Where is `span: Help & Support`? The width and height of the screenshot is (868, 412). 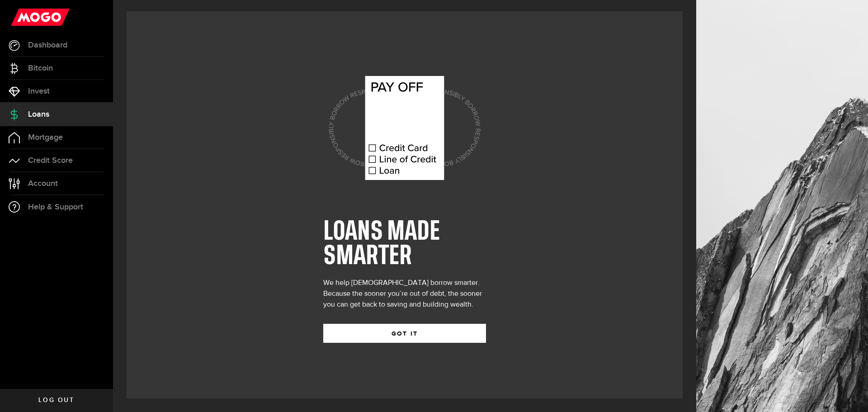 span: Help & Support is located at coordinates (55, 207).